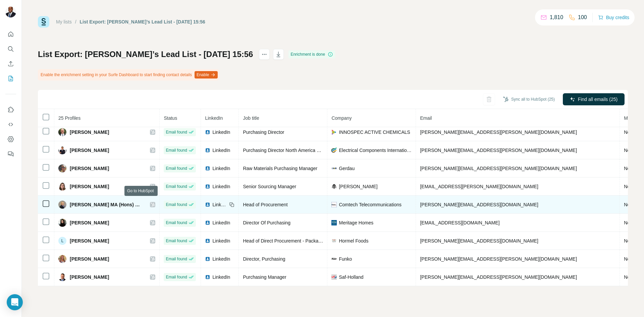  What do you see at coordinates (299, 241) in the screenshot?
I see `span: Head of Direct Procurement - Packaging & Ingredients` at bounding box center [299, 241].